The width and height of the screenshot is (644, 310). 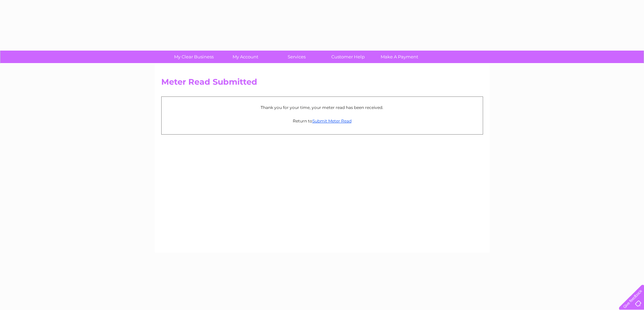 I want to click on a: Customer Help, so click(x=348, y=57).